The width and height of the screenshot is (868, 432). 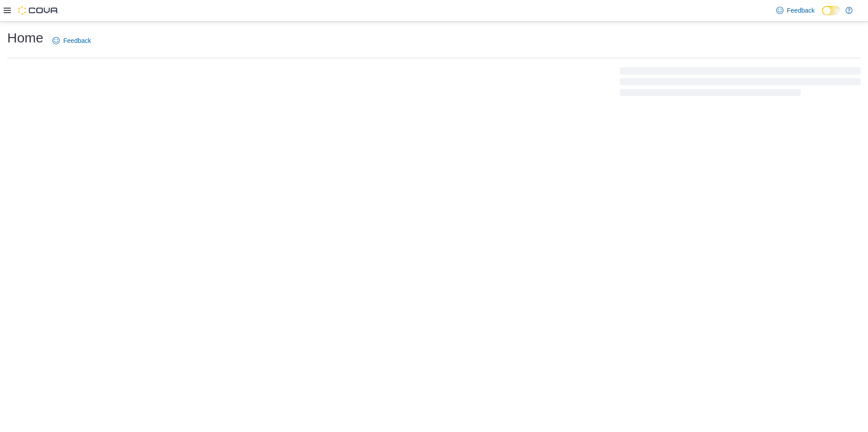 I want to click on h1: Home, so click(x=25, y=38).